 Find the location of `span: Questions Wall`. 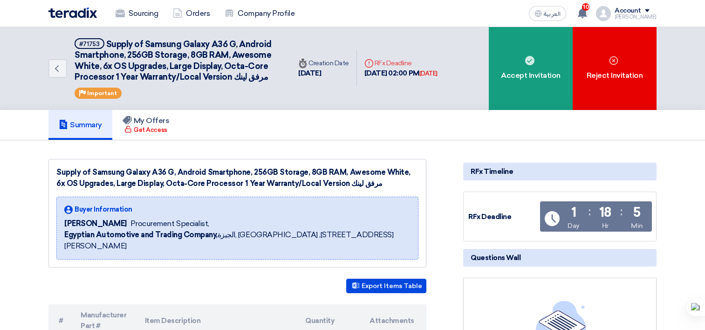

span: Questions Wall is located at coordinates (496, 258).